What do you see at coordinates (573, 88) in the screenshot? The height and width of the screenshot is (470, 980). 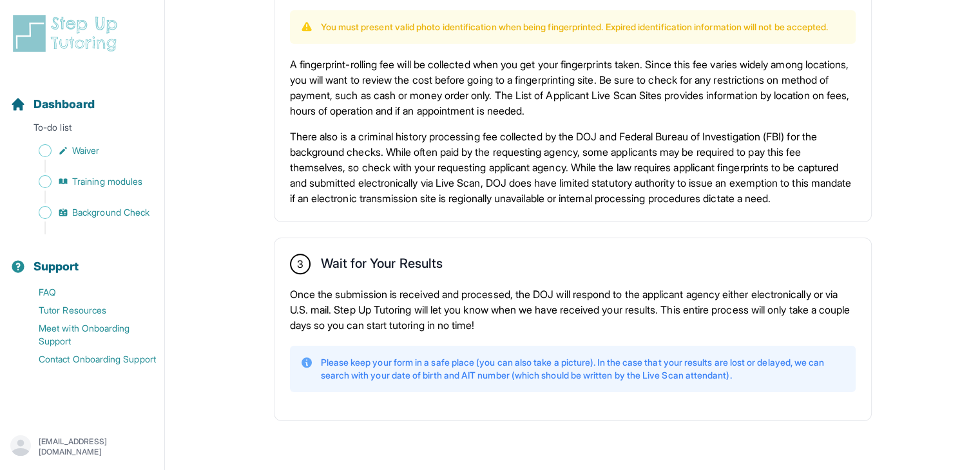 I see `p: A fingerprint-rolling fee will be collected when you get your fingerprints taken. Since this fee ...` at bounding box center [573, 88].